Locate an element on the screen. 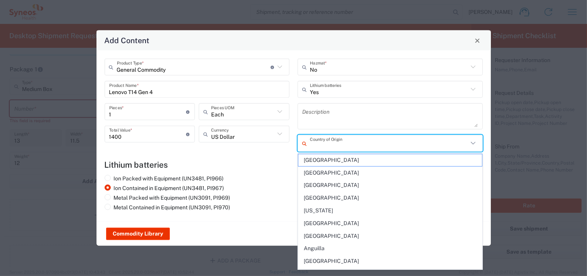 Image resolution: width=587 pixels, height=276 pixels. label: Metal Packed with Equipment (UN3091, PI969) is located at coordinates (167, 198).